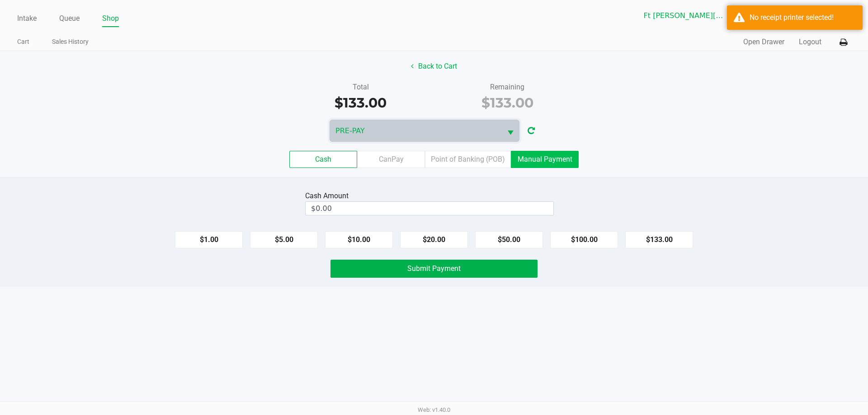  What do you see at coordinates (70, 42) in the screenshot?
I see `a: Sales History` at bounding box center [70, 42].